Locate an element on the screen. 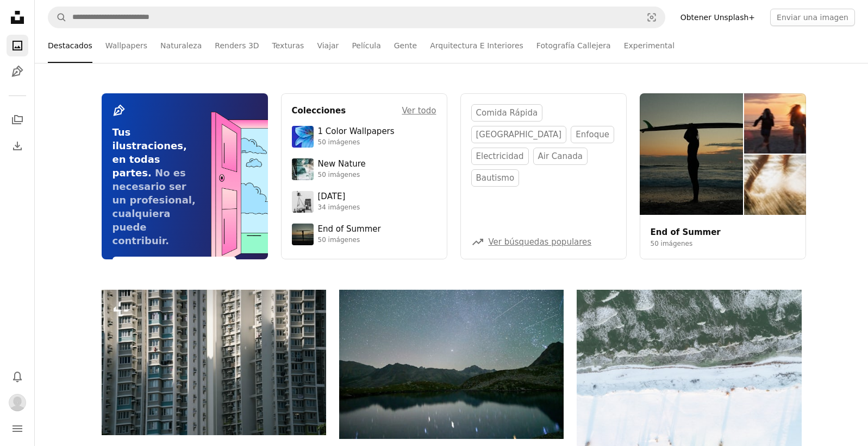  span: Tus ilustraciones, en todas partes. is located at coordinates (149, 152).